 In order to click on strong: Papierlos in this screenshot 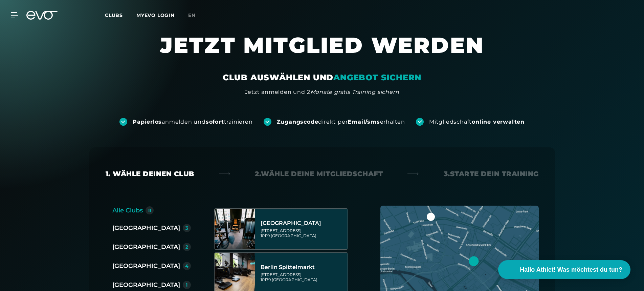, I will do `click(147, 122)`.